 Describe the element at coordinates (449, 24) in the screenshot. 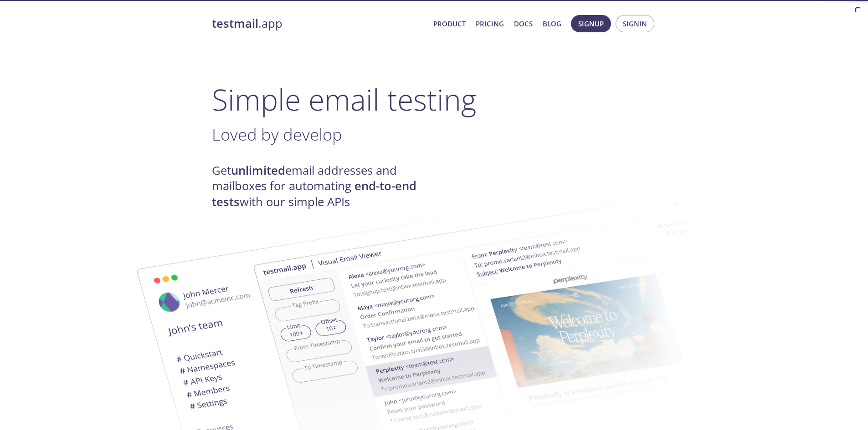

I see `a: Product` at that location.